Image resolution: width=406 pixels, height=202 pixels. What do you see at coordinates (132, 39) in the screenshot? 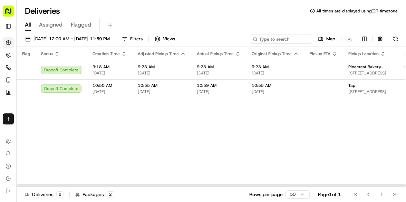
I see `button: Filters` at bounding box center [132, 39].